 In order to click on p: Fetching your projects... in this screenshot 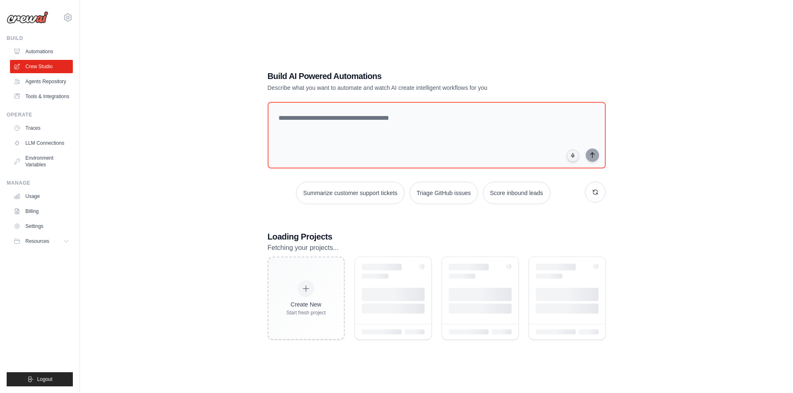, I will do `click(437, 248)`.